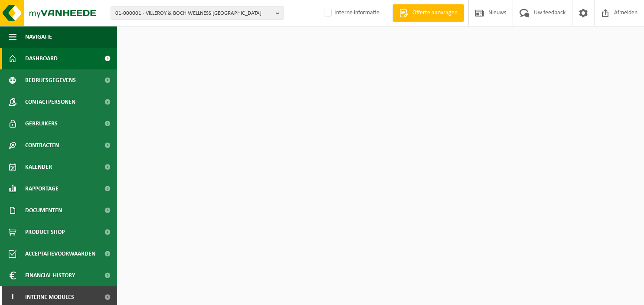 This screenshot has width=644, height=305. I want to click on span: Navigatie, so click(39, 37).